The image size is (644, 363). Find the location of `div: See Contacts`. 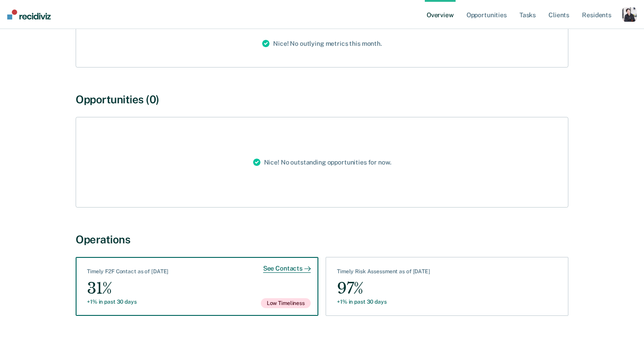

div: See Contacts is located at coordinates (287, 269).